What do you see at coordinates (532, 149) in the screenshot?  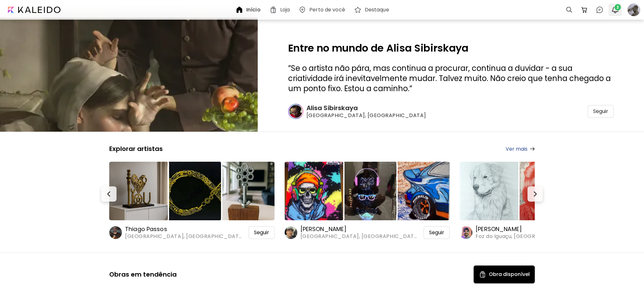 I see `img: arrow-right` at bounding box center [532, 149].